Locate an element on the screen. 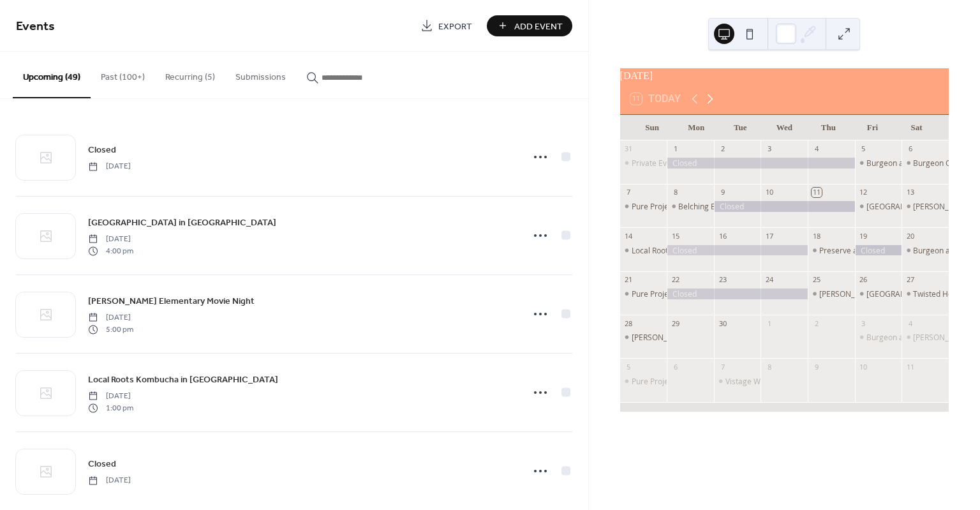 This screenshot has height=510, width=980. button: Submissions is located at coordinates (260, 74).